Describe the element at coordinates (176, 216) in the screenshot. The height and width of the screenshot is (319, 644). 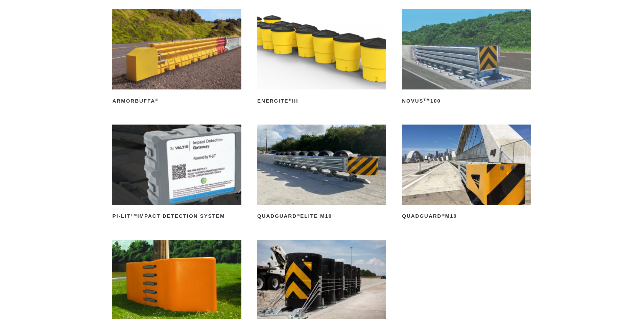
I see `h2: PI-LIT Impact Detection System` at that location.